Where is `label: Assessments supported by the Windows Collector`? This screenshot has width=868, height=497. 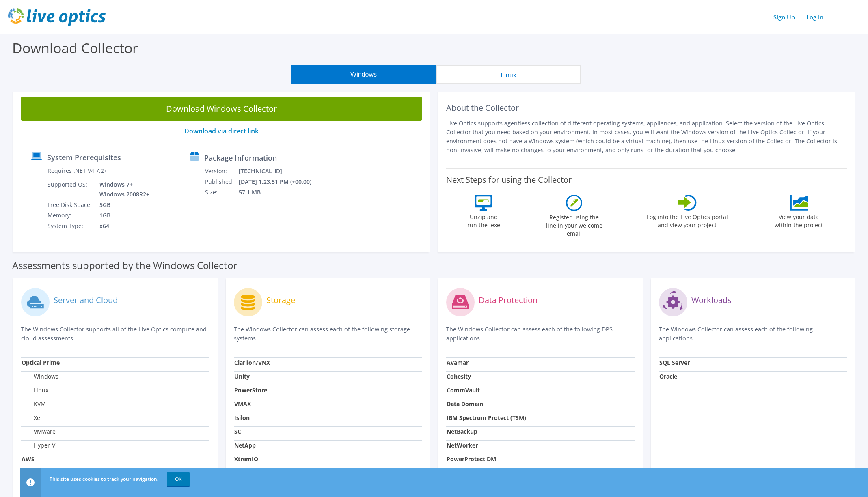
label: Assessments supported by the Windows Collector is located at coordinates (125, 265).